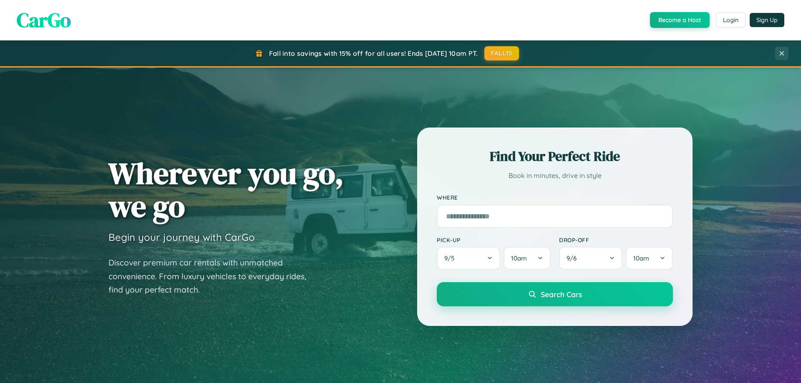 The image size is (801, 383). Describe the element at coordinates (574, 258) in the screenshot. I see `span: 9 / 6` at that location.